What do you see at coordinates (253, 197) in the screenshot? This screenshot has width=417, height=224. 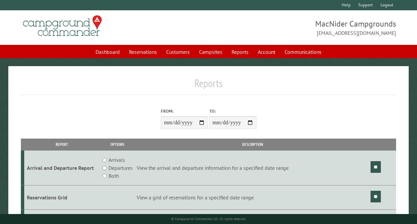 I see `td: View a grid of reservations for a specified date range` at bounding box center [253, 197].